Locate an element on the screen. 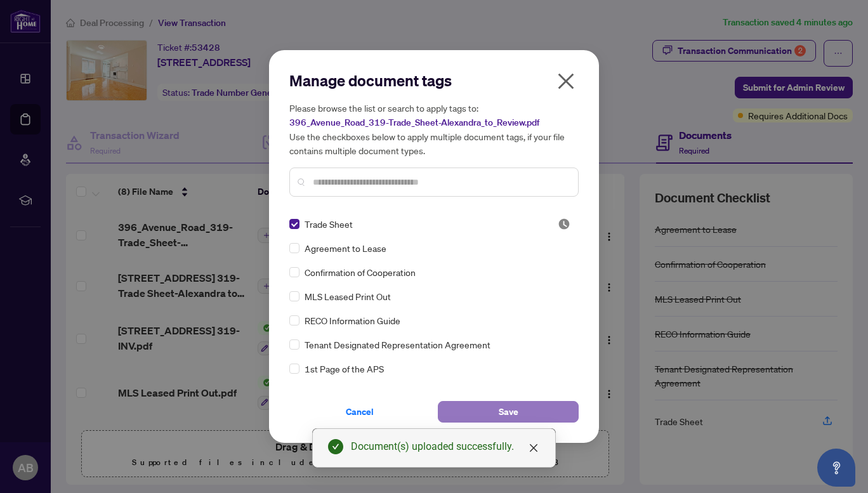  a: Close is located at coordinates (533, 448).